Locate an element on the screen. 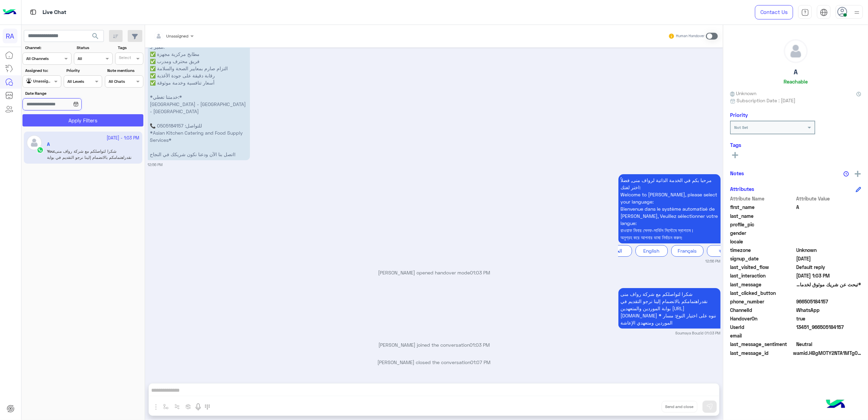 The height and width of the screenshot is (420, 868). span: HandoverOn is located at coordinates (762, 319).